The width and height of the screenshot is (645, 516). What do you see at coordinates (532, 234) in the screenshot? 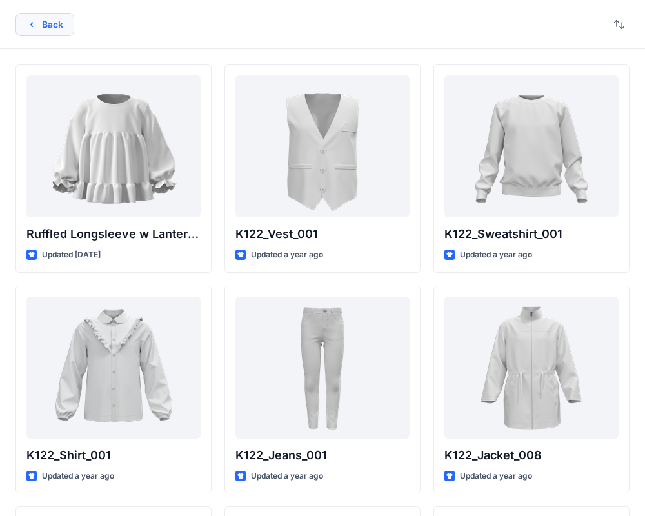
I see `p: K122_Sweatshirt_001` at bounding box center [532, 234].